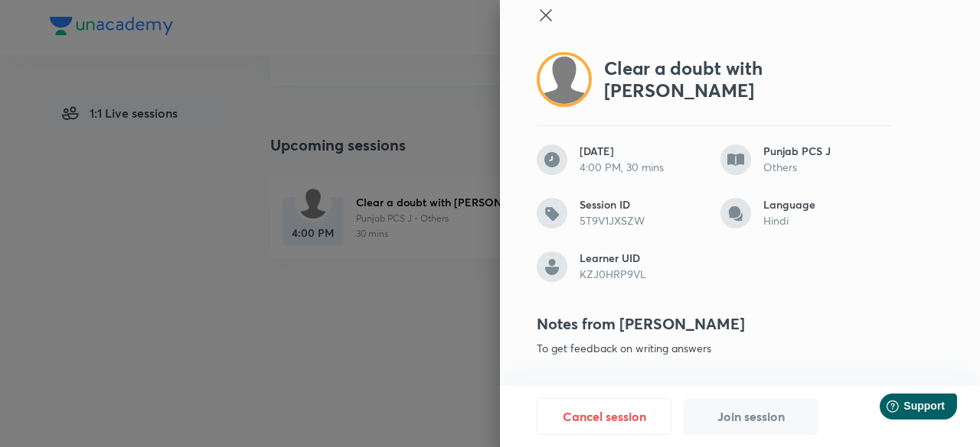  What do you see at coordinates (827, 221) in the screenshot?
I see `h6: Hindi` at bounding box center [827, 221].